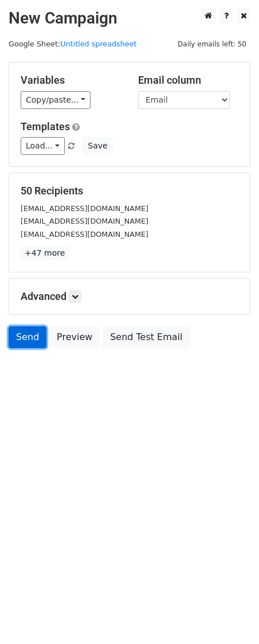 The height and width of the screenshot is (644, 259). What do you see at coordinates (130, 191) in the screenshot?
I see `h5: 50 Recipients` at bounding box center [130, 191].